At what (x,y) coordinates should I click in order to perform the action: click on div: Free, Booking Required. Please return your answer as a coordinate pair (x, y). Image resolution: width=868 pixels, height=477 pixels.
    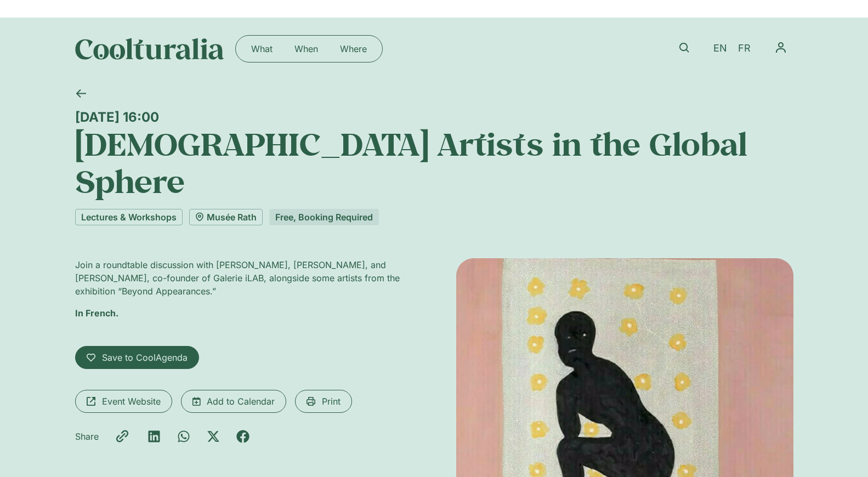
    Looking at the image, I should click on (324, 217).